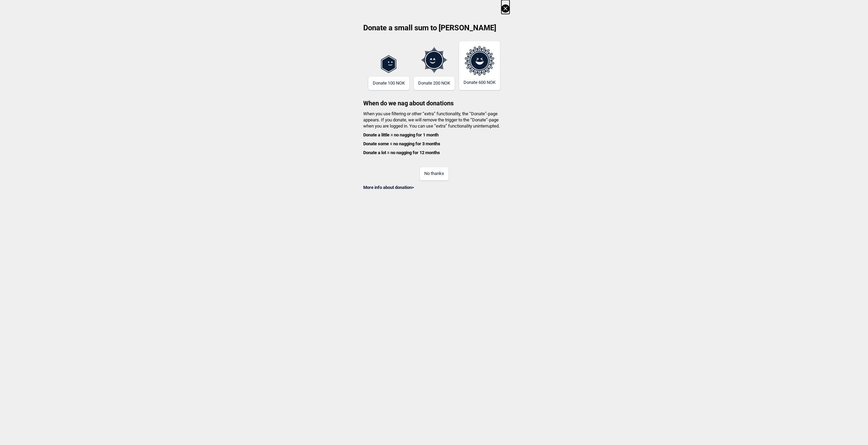 This screenshot has width=868, height=445. Describe the element at coordinates (402, 144) in the screenshot. I see `b: Donate some = no nagging for 3 months` at that location.